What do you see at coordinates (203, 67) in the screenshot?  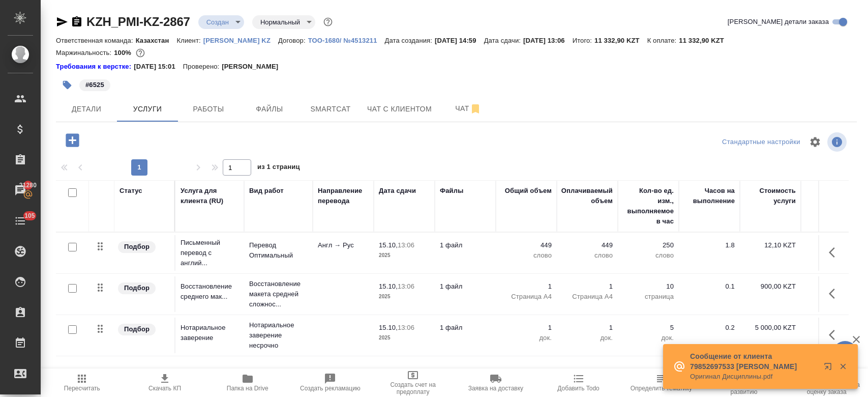 I see `p: Проверено:` at bounding box center [203, 67].